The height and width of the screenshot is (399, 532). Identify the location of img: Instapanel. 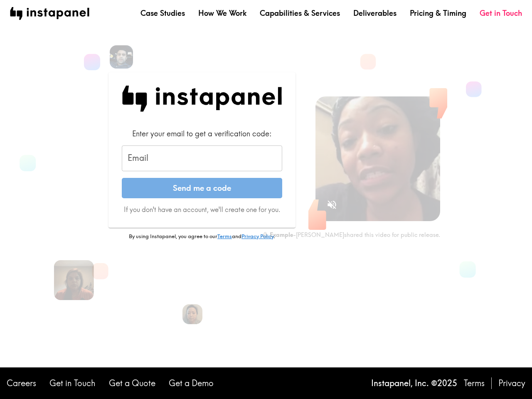
(202, 99).